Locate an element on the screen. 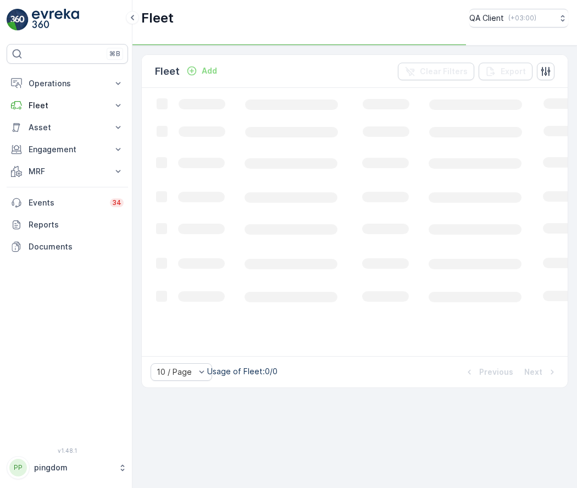 The height and width of the screenshot is (488, 577). button: MRF is located at coordinates (67, 171).